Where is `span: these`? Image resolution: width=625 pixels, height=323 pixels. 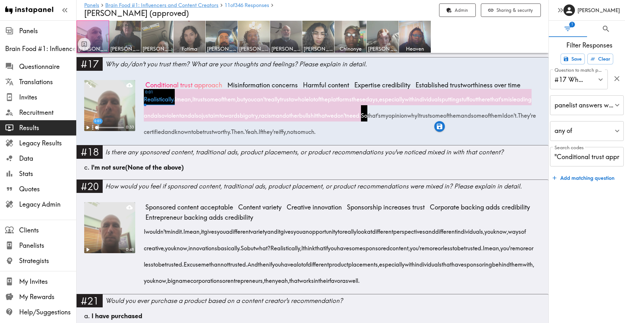 span: these is located at coordinates (358, 97).